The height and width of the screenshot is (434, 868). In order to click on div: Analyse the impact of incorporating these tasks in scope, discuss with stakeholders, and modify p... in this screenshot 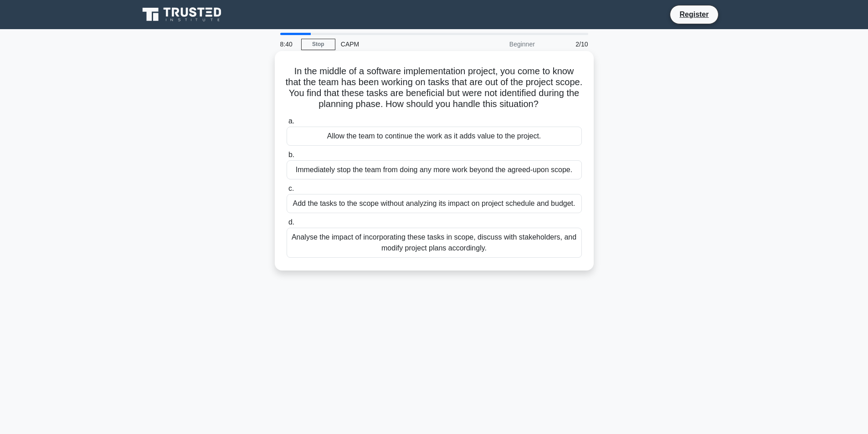, I will do `click(434, 243)`.